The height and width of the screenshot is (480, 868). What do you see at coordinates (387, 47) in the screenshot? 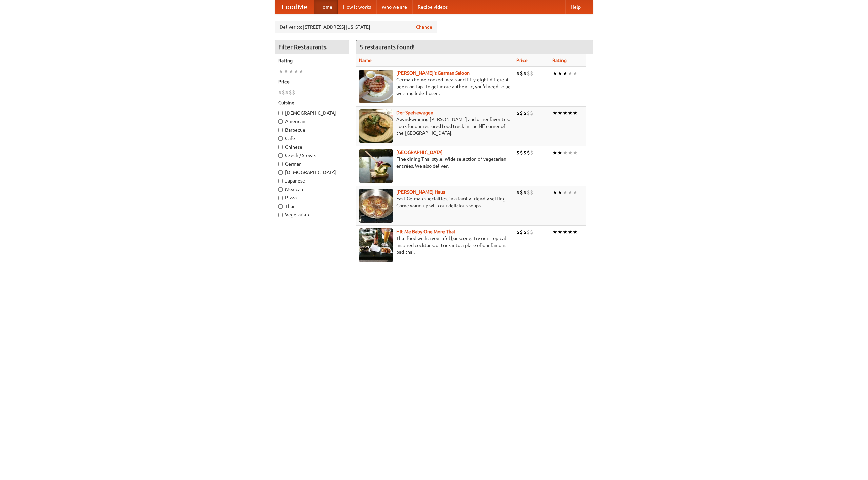
I see `ng-pluralize: 5 restaurants found!` at bounding box center [387, 47].